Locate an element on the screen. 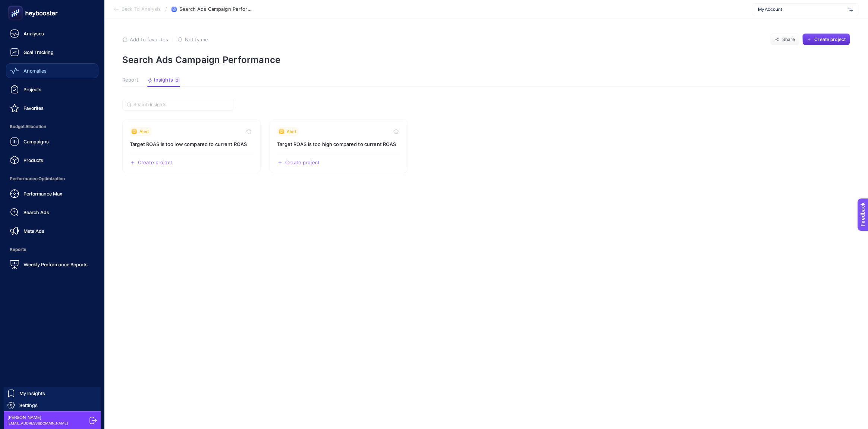  span: Performance Optimization is located at coordinates (52, 179).